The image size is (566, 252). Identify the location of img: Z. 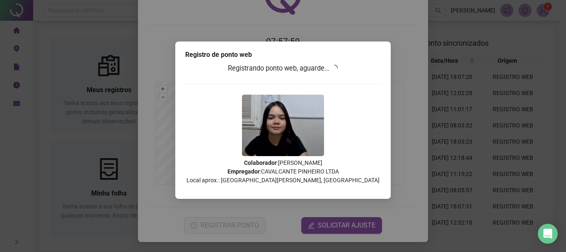
(283, 125).